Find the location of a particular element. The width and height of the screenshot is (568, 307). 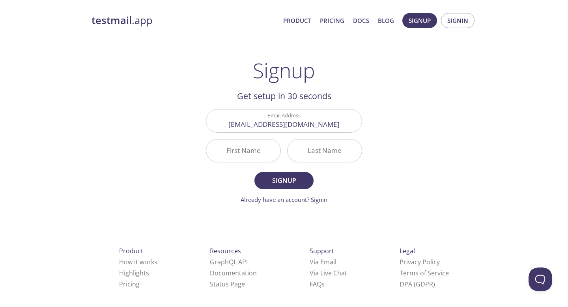

a: Status Page is located at coordinates (227, 284).